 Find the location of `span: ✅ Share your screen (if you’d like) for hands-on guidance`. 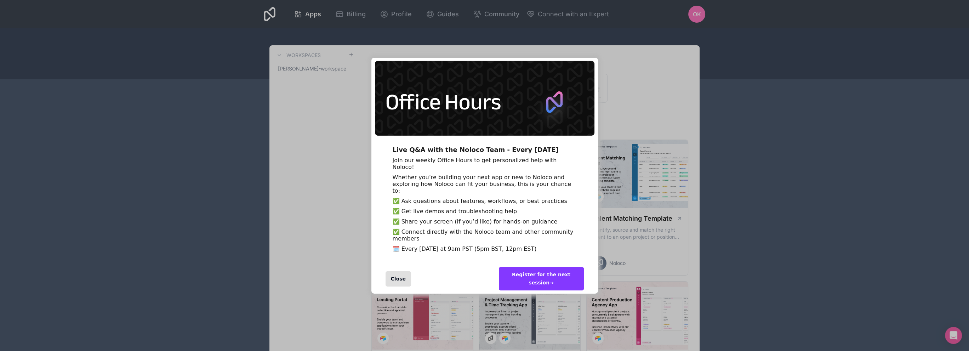

span: ✅ Share your screen (if you’d like) for hands-on guidance is located at coordinates (475, 221).